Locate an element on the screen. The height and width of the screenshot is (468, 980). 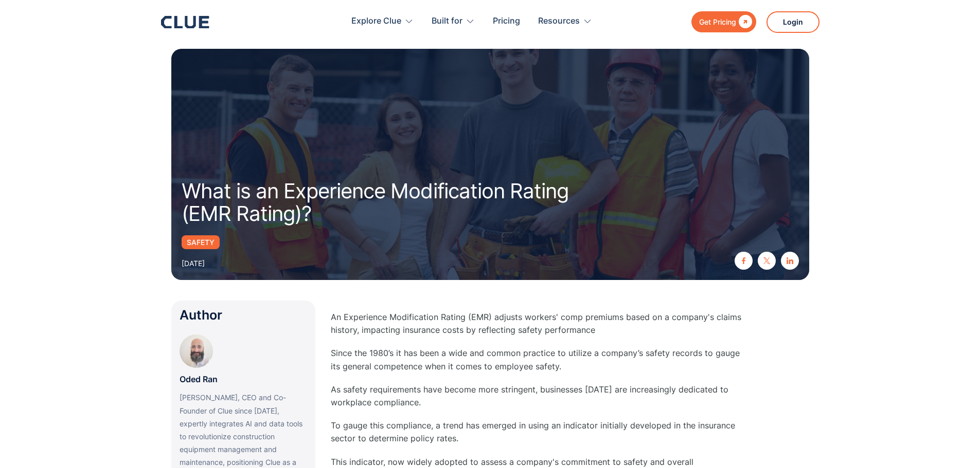
img: twitter X icon is located at coordinates (767, 261).